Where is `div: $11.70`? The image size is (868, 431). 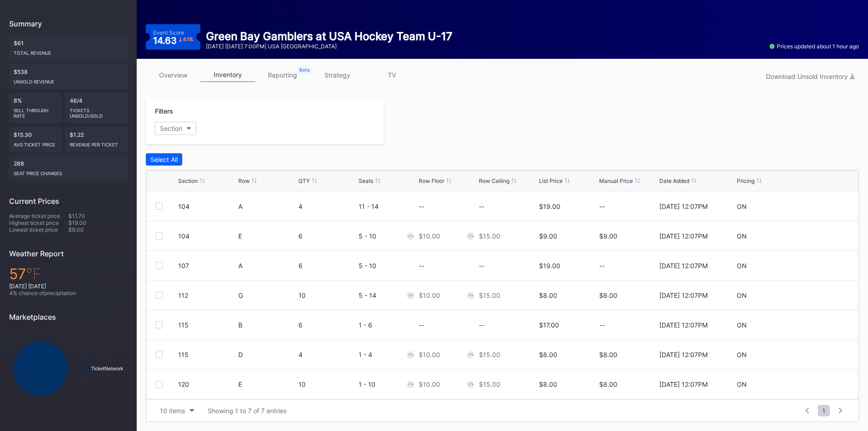
div: $11.70 is located at coordinates (98, 216).